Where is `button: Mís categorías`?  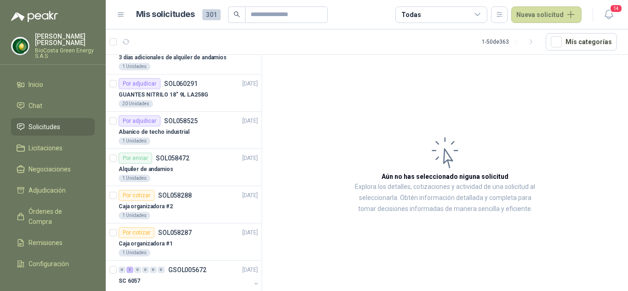 button: Mís categorías is located at coordinates (581, 42).